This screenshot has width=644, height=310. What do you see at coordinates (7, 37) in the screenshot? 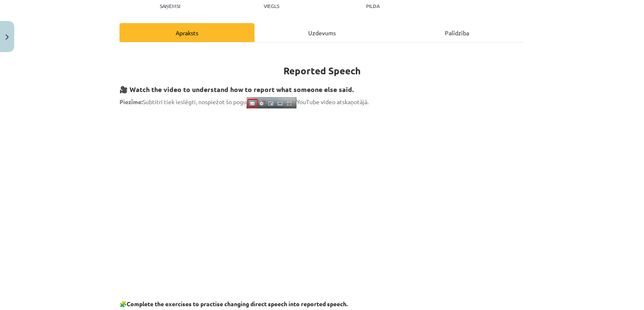
I see `img: icon-close-lesson-0947bae3869378f0d4975bcd49f059093ad1ed9edebbc8119c70593378902aed.svg` at bounding box center [7, 37].